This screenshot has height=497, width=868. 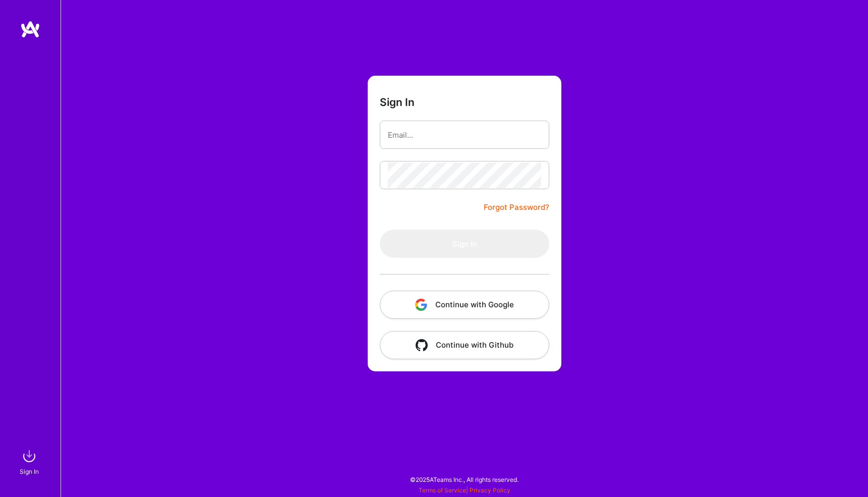 I want to click on div: Sign In, so click(x=29, y=471).